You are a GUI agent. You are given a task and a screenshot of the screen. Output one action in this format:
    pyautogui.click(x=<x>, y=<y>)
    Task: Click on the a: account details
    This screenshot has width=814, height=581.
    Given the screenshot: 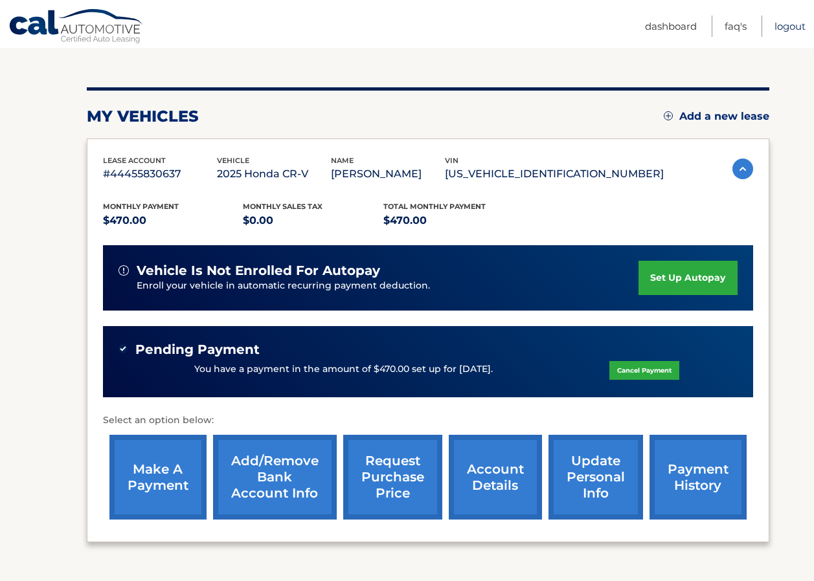 What is the action you would take?
    pyautogui.click(x=495, y=477)
    